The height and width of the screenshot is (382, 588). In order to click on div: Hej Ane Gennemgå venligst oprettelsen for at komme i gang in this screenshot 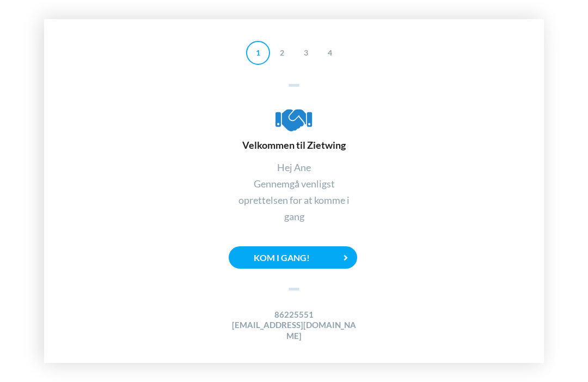, I will do `click(294, 192)`.